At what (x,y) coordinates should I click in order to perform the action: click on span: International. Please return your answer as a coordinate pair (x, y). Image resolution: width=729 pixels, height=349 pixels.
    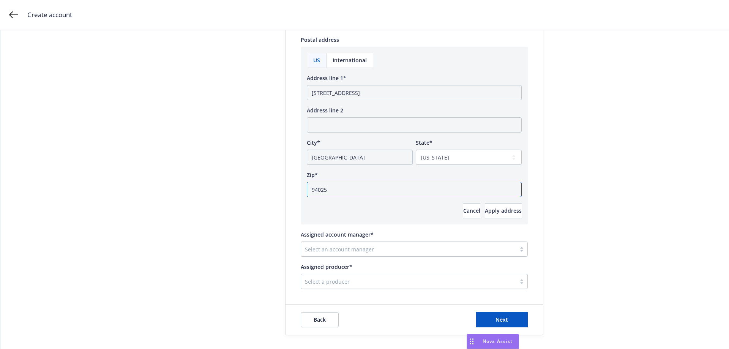
    Looking at the image, I should click on (350, 60).